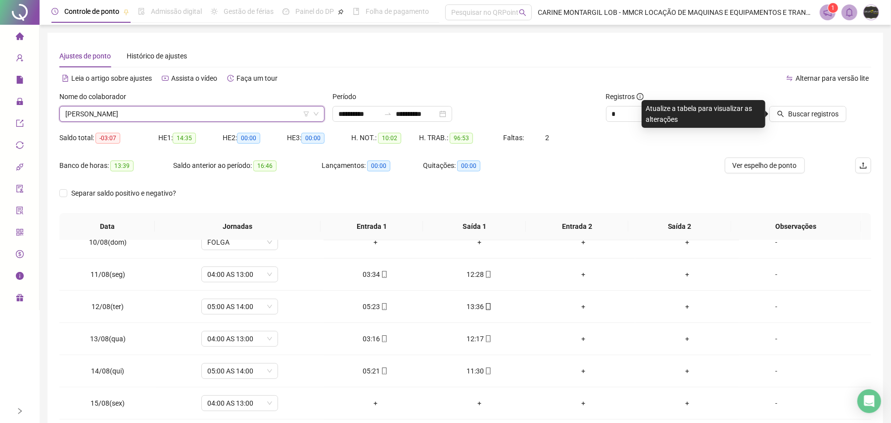 The width and height of the screenshot is (891, 423). I want to click on th: Entrada 1, so click(372, 226).